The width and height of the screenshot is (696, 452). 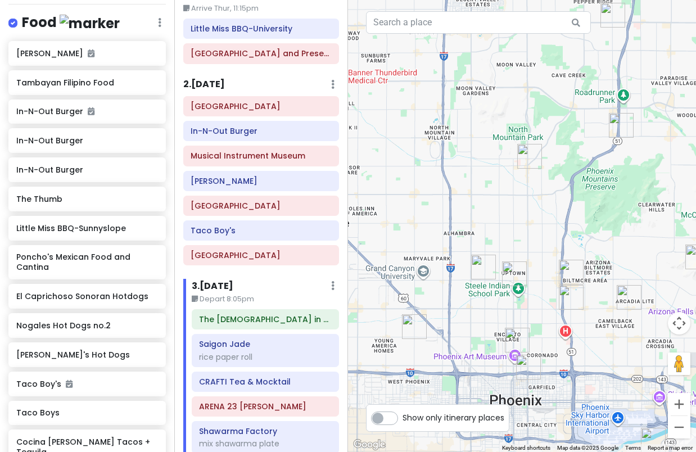 What do you see at coordinates (526, 448) in the screenshot?
I see `button: Keyboard shortcuts` at bounding box center [526, 448].